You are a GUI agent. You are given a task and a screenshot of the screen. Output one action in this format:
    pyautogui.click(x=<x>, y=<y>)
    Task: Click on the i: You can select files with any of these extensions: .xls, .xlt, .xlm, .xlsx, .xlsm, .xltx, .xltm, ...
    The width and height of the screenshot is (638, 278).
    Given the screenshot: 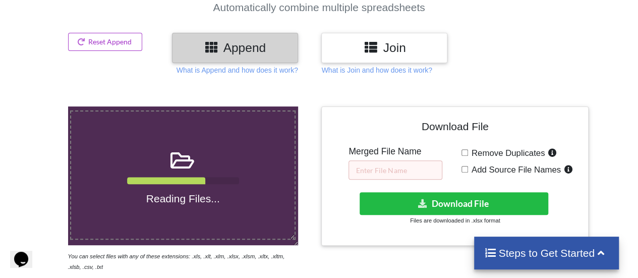 What is the action you would take?
    pyautogui.click(x=177, y=261)
    